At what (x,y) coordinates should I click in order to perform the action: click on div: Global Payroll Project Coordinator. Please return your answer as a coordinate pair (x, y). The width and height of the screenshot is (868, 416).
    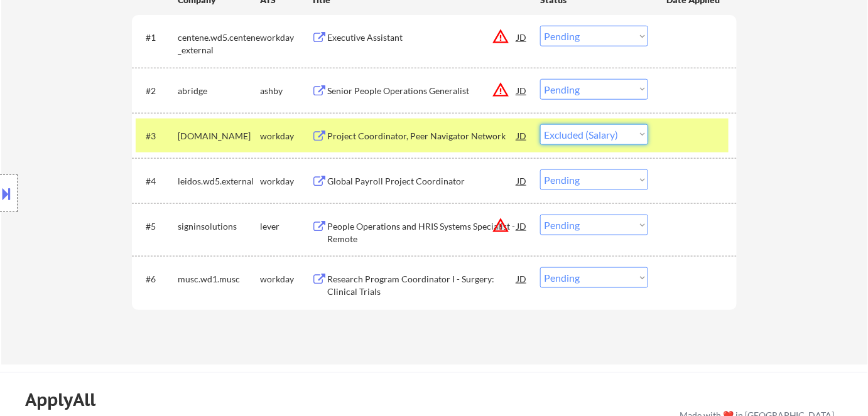
    Looking at the image, I should click on (422, 182).